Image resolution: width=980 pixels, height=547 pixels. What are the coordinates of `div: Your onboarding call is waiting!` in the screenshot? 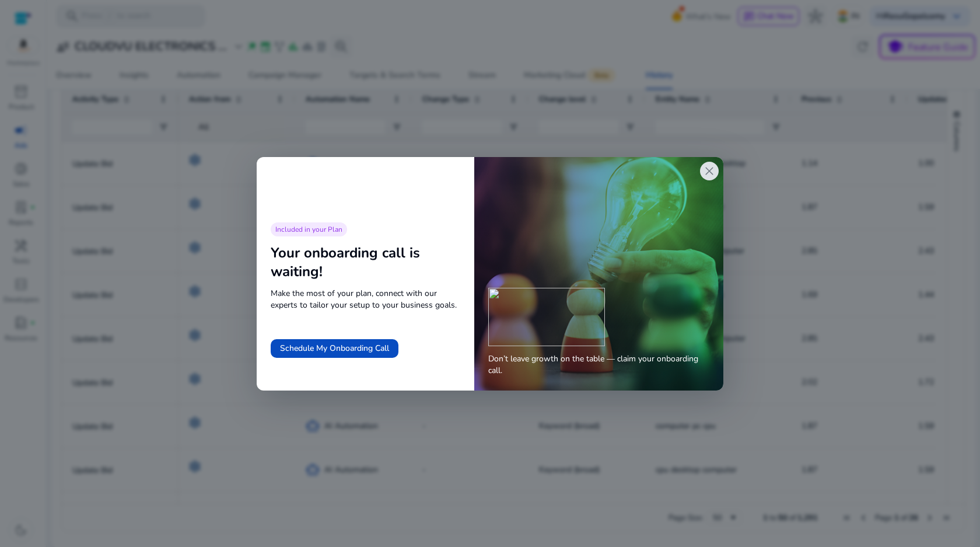 It's located at (365, 262).